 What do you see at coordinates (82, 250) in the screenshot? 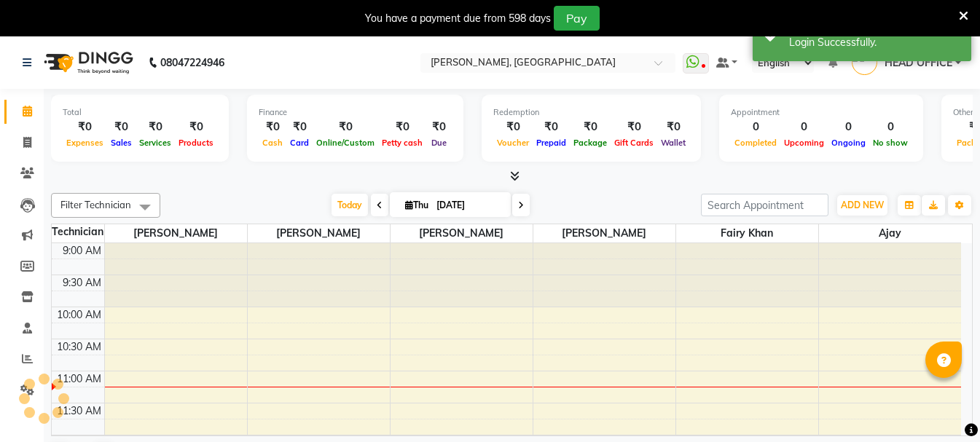
I see `div: 9:00 AM` at bounding box center [82, 250].